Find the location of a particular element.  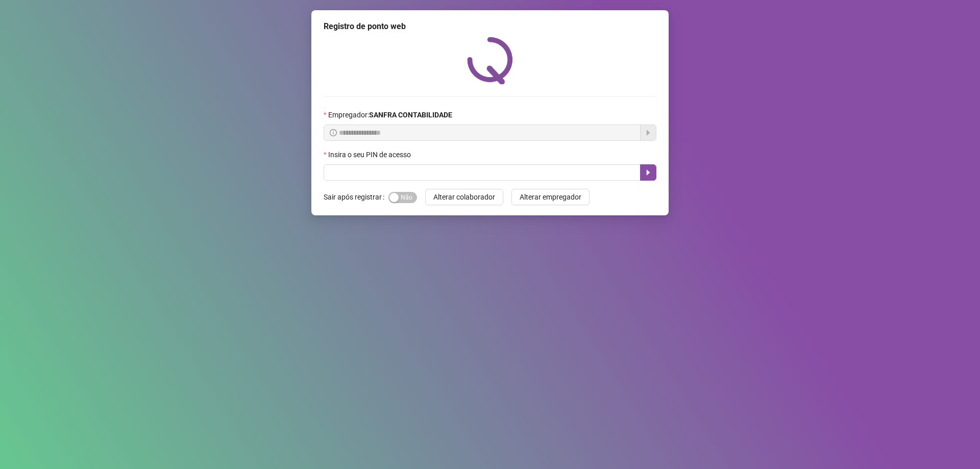

span: Alterar empregador is located at coordinates (550, 197).